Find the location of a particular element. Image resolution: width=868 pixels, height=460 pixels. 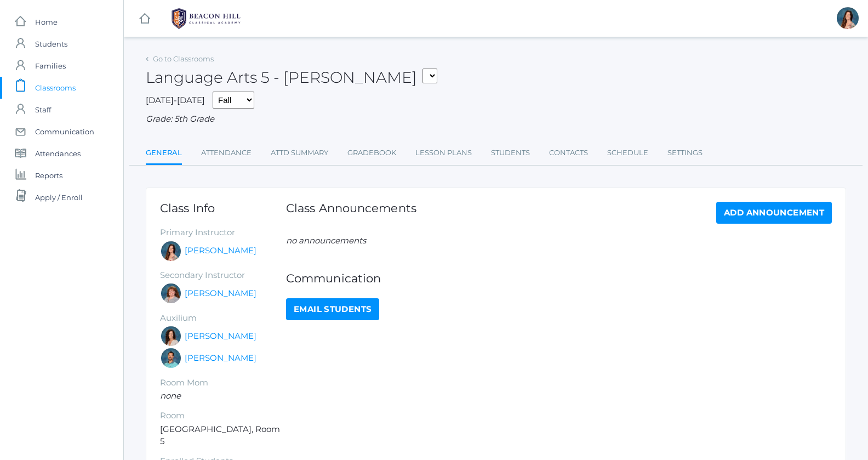

em: none is located at coordinates (171, 395).